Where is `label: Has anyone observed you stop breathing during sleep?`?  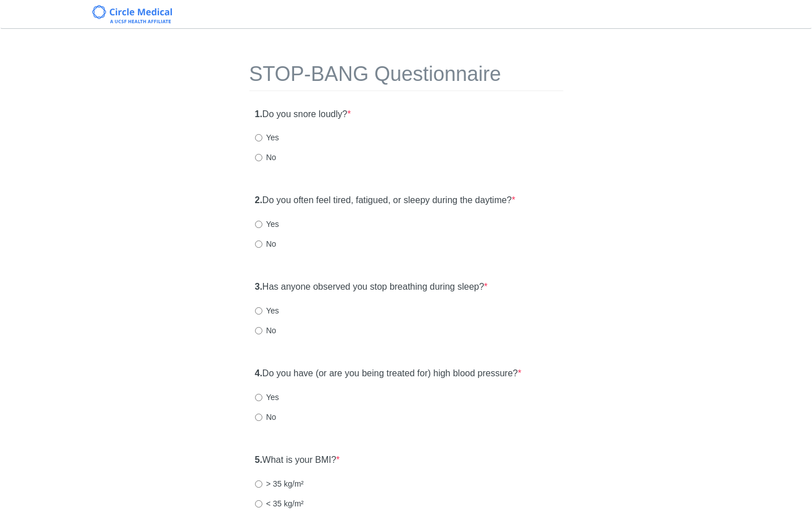 label: Has anyone observed you stop breathing during sleep? is located at coordinates (372, 287).